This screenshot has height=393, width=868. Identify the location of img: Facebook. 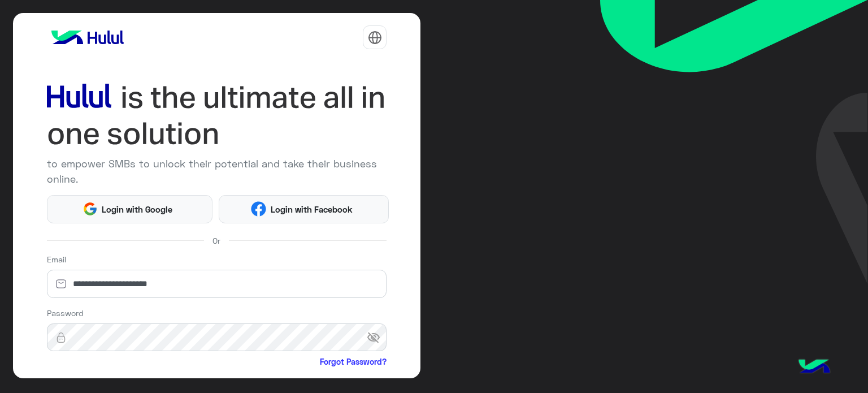
(258, 209).